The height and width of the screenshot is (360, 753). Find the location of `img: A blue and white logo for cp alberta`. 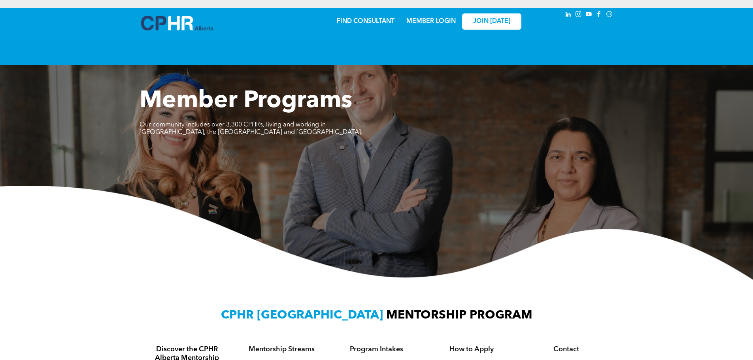

img: A blue and white logo for cp alberta is located at coordinates (177, 23).